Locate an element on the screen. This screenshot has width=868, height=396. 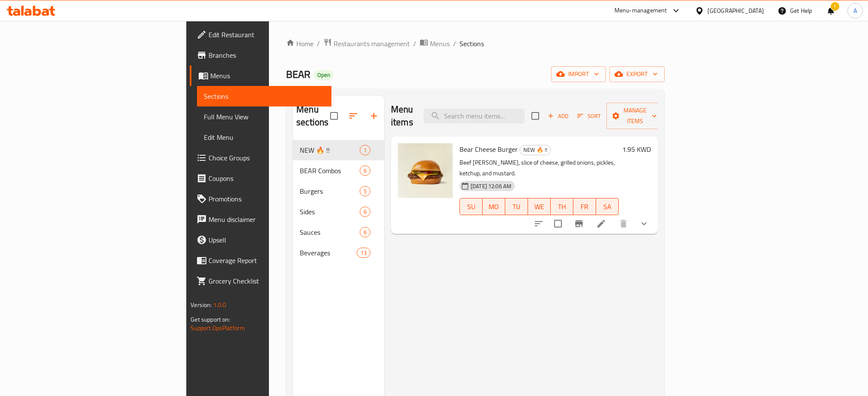
h6: 1.95 KWD is located at coordinates (637, 150).